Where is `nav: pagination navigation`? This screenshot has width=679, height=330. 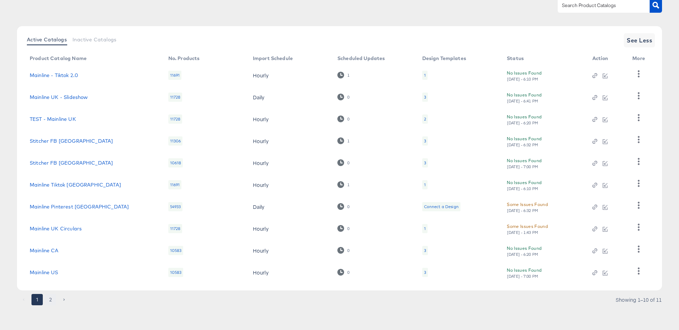
nav: pagination navigation is located at coordinates (44, 300).